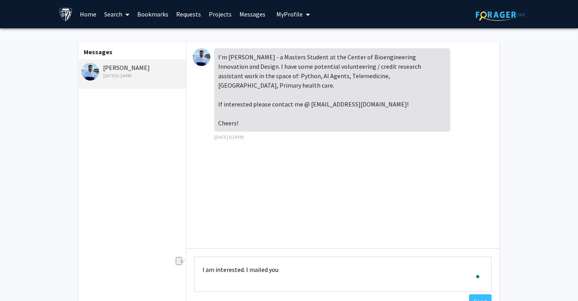  What do you see at coordinates (500, 15) in the screenshot?
I see `img: ForagerOne Logo` at bounding box center [500, 15].